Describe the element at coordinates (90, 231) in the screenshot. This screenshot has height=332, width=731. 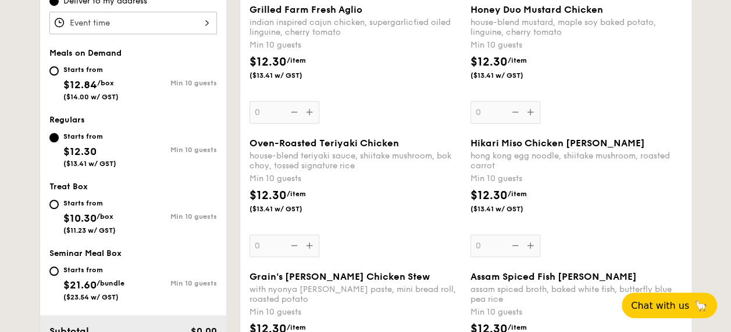
I see `span: ($11.23 w/ GST)` at that location.